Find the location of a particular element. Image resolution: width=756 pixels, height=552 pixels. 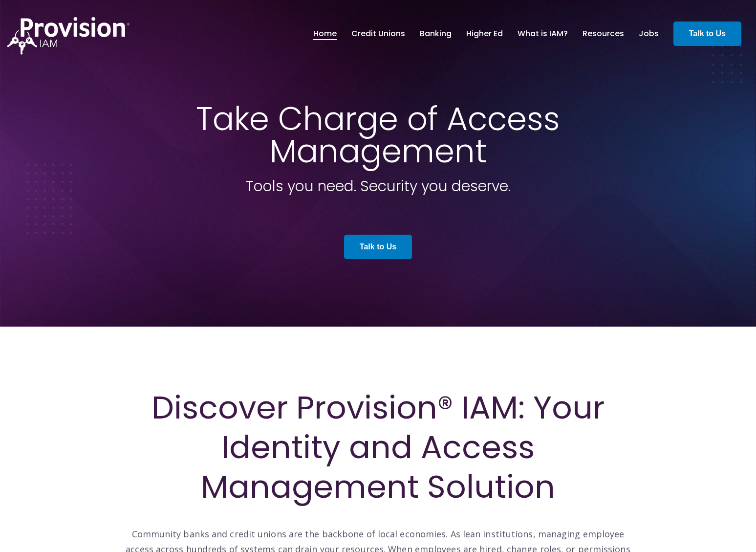

a: Higher Ed is located at coordinates (484, 33).